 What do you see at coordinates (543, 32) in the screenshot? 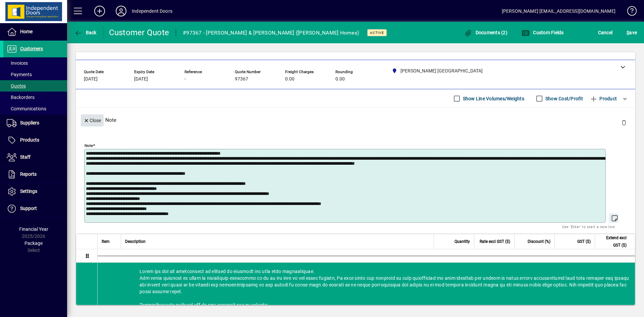
I see `span: Custom Fields` at bounding box center [543, 32].